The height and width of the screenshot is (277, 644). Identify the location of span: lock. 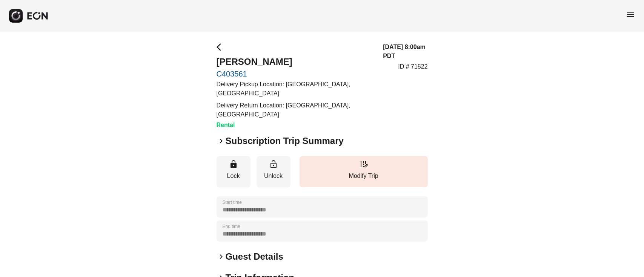
(233, 164).